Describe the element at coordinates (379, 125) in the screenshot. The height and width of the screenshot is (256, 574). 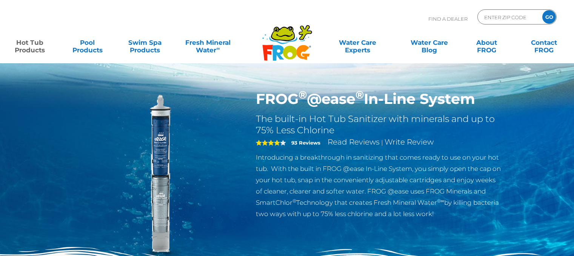
I see `h2: The built-in Hot Tub Sanitizer with minerals and up to 75% Less Chlorine` at that location.